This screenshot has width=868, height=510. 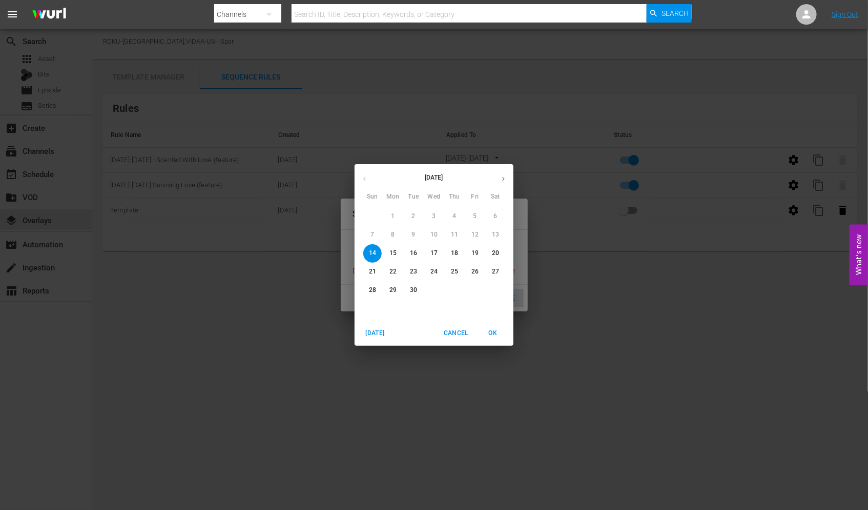 What do you see at coordinates (496, 197) in the screenshot?
I see `span: Sat` at bounding box center [496, 197].